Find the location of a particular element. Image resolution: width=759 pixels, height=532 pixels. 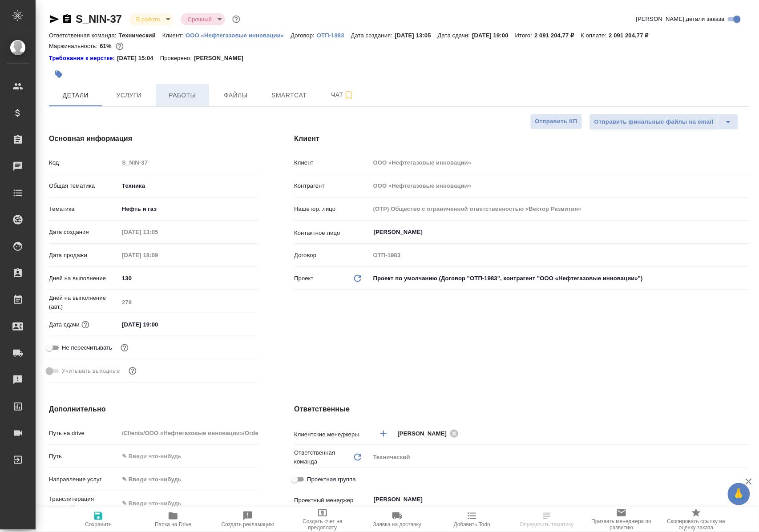

span: Скопировать ссылку на оценку заказа is located at coordinates (697, 525).